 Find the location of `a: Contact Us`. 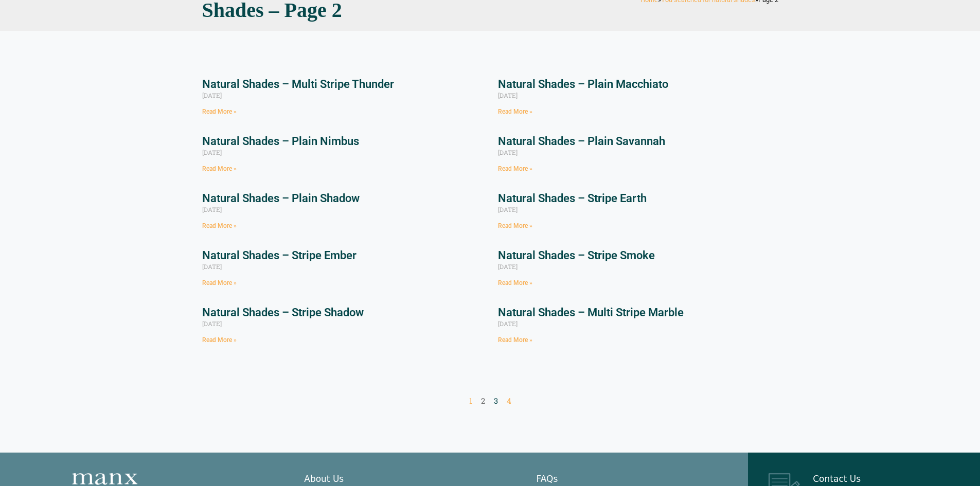

a: Contact Us is located at coordinates (836, 479).